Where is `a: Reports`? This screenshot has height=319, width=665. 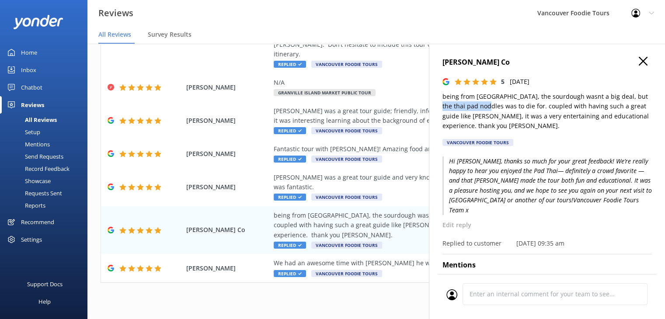
a: Reports is located at coordinates (46, 206).